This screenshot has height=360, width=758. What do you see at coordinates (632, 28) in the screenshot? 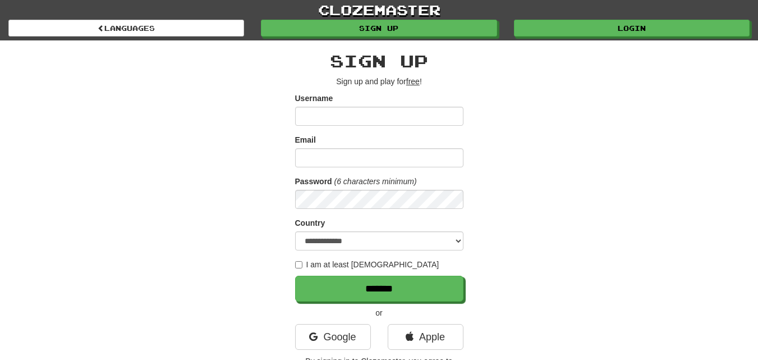
I see `a: Login` at bounding box center [632, 28].